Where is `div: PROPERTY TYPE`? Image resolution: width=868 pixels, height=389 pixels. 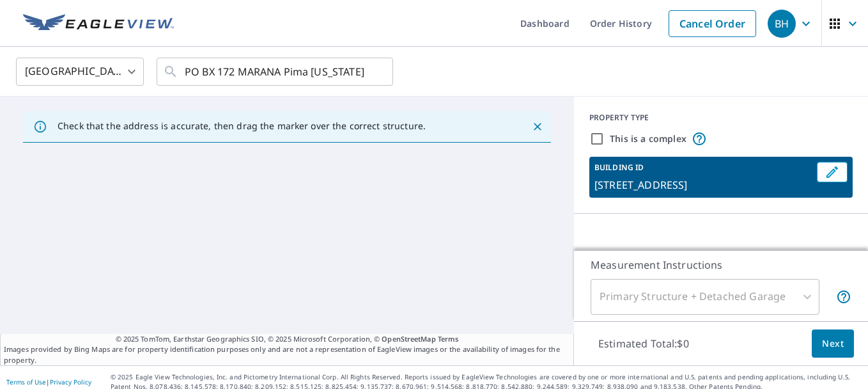 div: PROPERTY TYPE is located at coordinates (721, 118).